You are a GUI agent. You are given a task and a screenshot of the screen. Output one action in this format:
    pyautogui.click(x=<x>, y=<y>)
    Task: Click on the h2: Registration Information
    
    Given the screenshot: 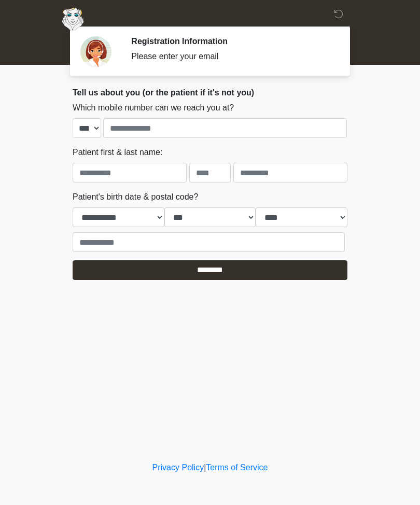 What is the action you would take?
    pyautogui.click(x=231, y=41)
    